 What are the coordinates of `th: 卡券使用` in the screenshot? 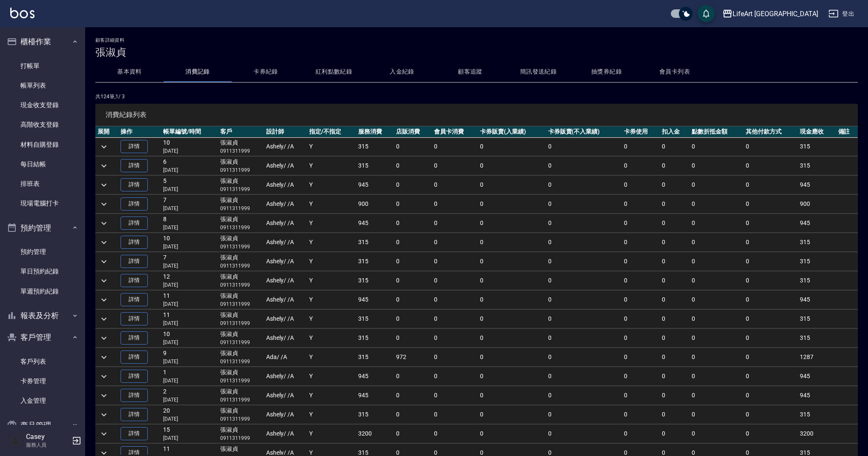 It's located at (640, 132).